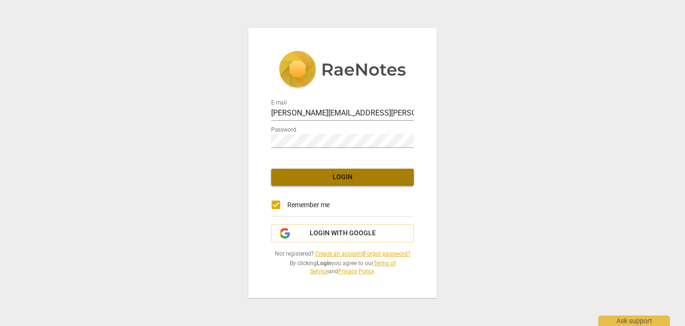 The width and height of the screenshot is (685, 326). Describe the element at coordinates (353, 267) in the screenshot. I see `a: Terms of Service` at that location.